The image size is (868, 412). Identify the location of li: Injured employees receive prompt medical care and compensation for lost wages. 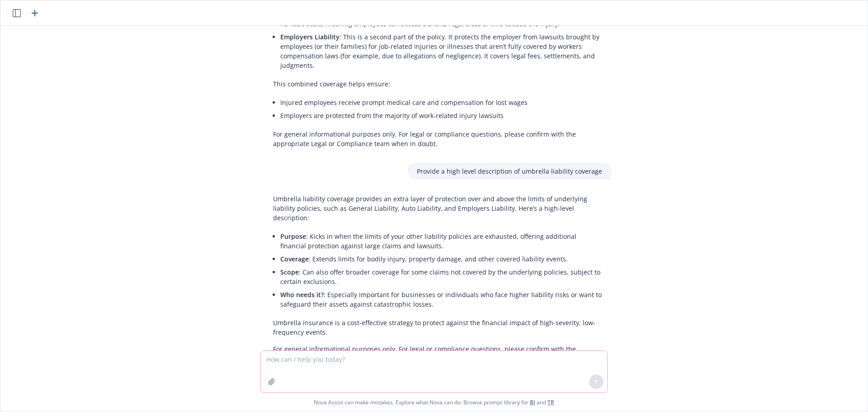
(442, 102).